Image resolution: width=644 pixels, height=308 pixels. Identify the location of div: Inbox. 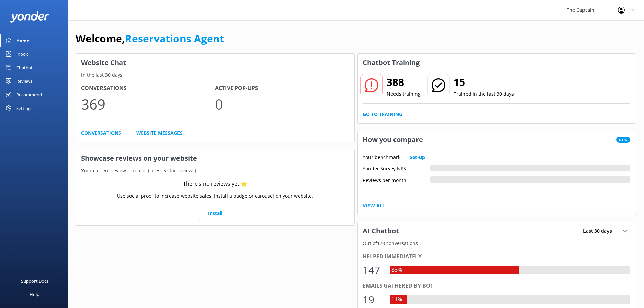
(22, 54).